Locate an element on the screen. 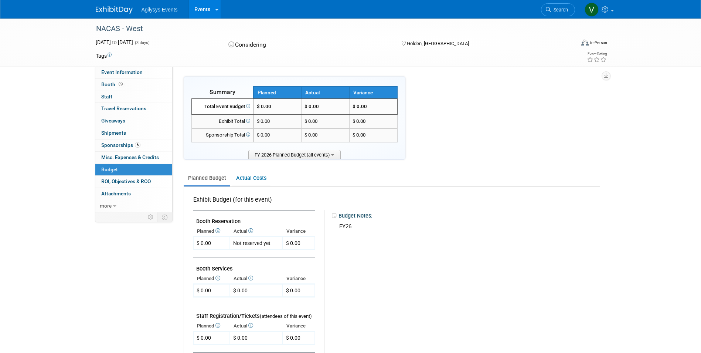 Image resolution: width=701 pixels, height=353 pixels. td: Booth Reservation is located at coordinates (254, 218).